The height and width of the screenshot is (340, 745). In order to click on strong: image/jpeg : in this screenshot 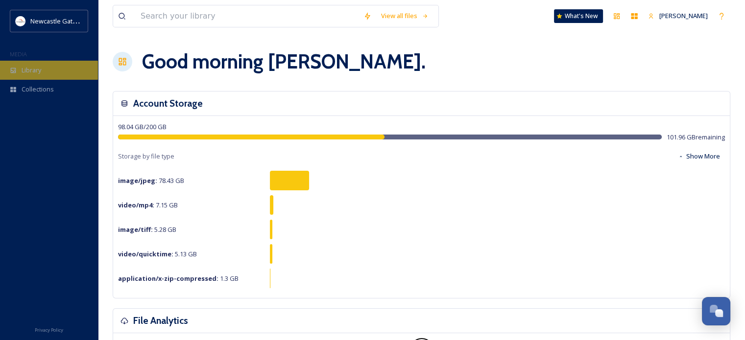, I will do `click(138, 181)`.